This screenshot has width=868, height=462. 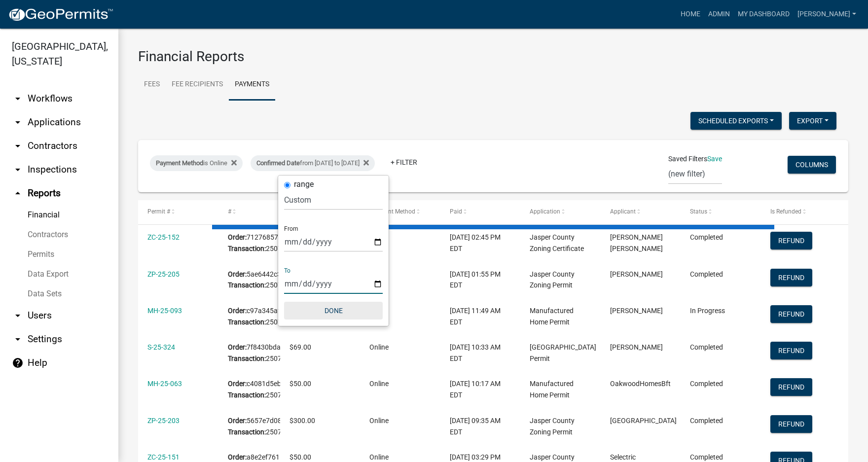 I want to click on span: NELLY SALGADO MOCTEZUMA, so click(x=636, y=347).